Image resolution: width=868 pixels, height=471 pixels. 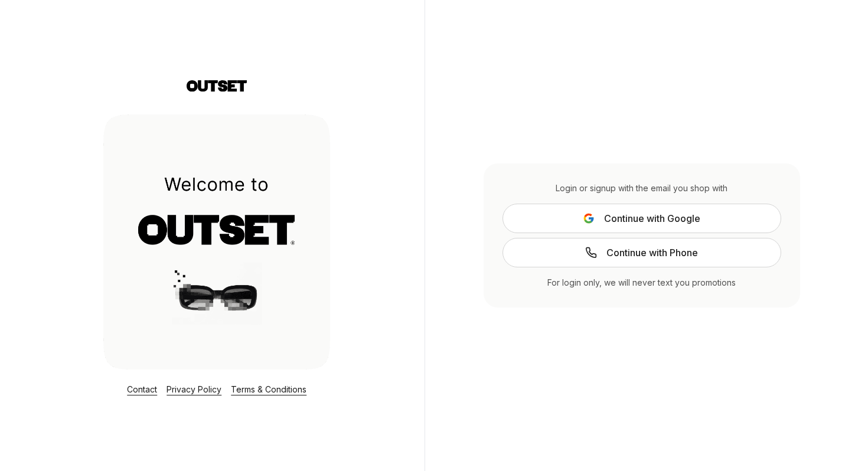 I want to click on span: Continue with Phone, so click(x=652, y=253).